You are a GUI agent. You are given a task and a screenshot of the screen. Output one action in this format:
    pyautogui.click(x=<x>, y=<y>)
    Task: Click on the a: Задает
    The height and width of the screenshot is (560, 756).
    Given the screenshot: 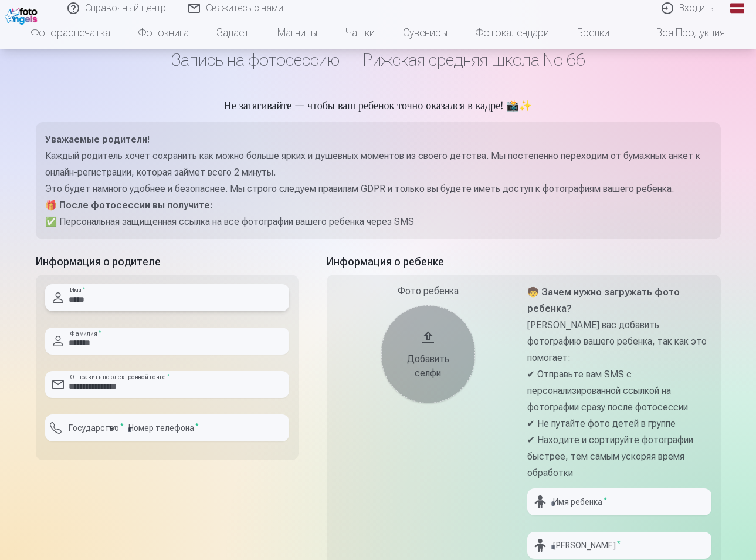 What is the action you would take?
    pyautogui.click(x=233, y=33)
    